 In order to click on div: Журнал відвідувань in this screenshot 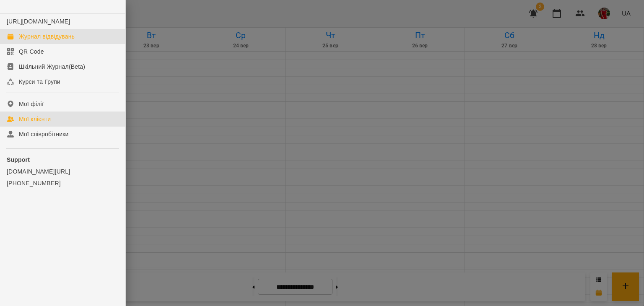, I will do `click(47, 37)`.